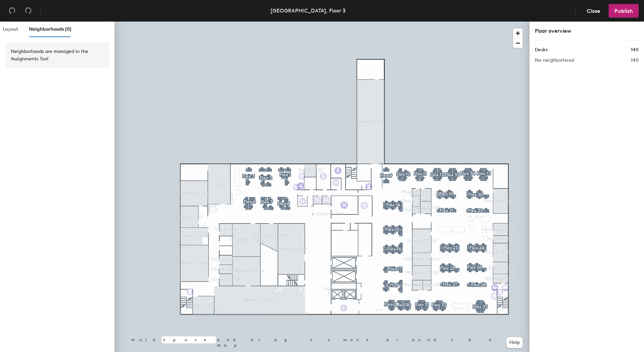 This screenshot has height=352, width=644. What do you see at coordinates (623, 11) in the screenshot?
I see `button: Publish` at bounding box center [623, 11].